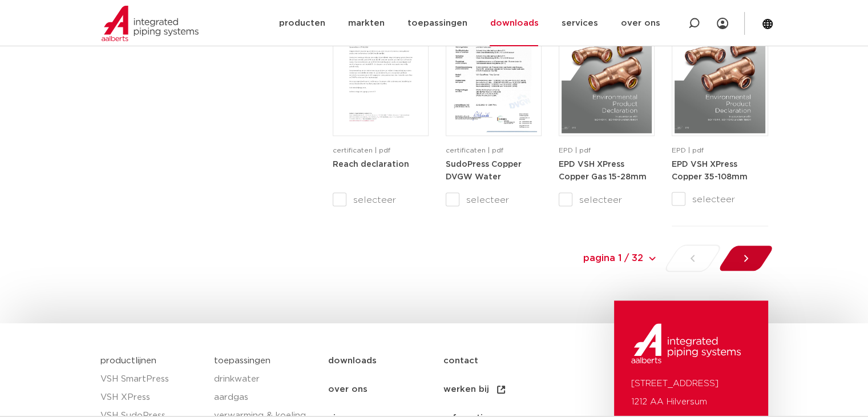  What do you see at coordinates (709, 170) in the screenshot?
I see `a: EPD VSH XPress Copper 35-108mm` at bounding box center [709, 170].